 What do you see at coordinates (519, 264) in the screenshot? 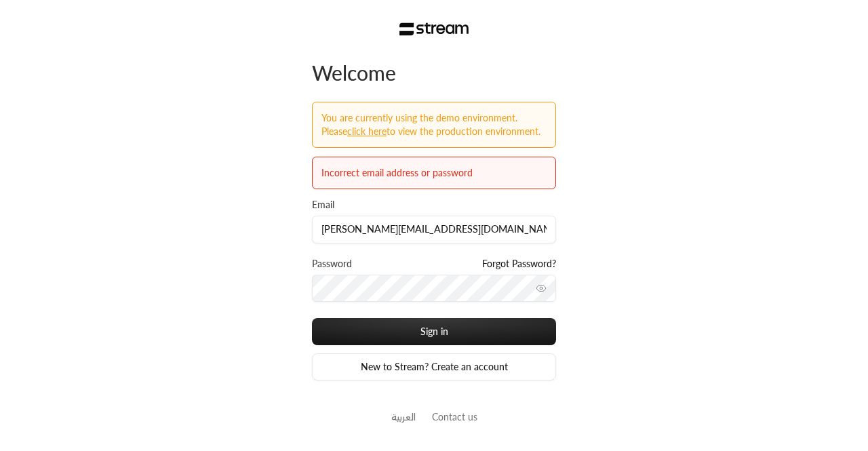
I see `a: Forgot Password?` at bounding box center [519, 264].